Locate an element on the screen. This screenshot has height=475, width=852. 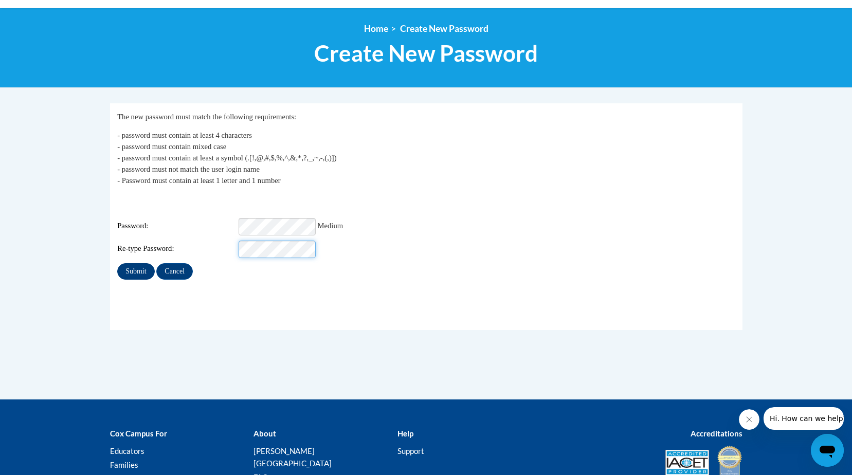
span: - password must contain at least 4 characters - password must contain mixed case - password must ... is located at coordinates (227, 158).